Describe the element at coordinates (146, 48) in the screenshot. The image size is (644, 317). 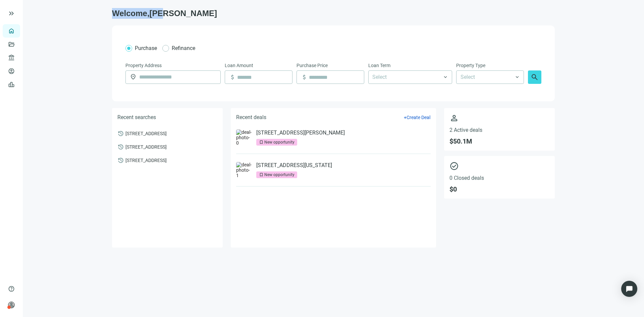
I see `span: Purchase` at that location.